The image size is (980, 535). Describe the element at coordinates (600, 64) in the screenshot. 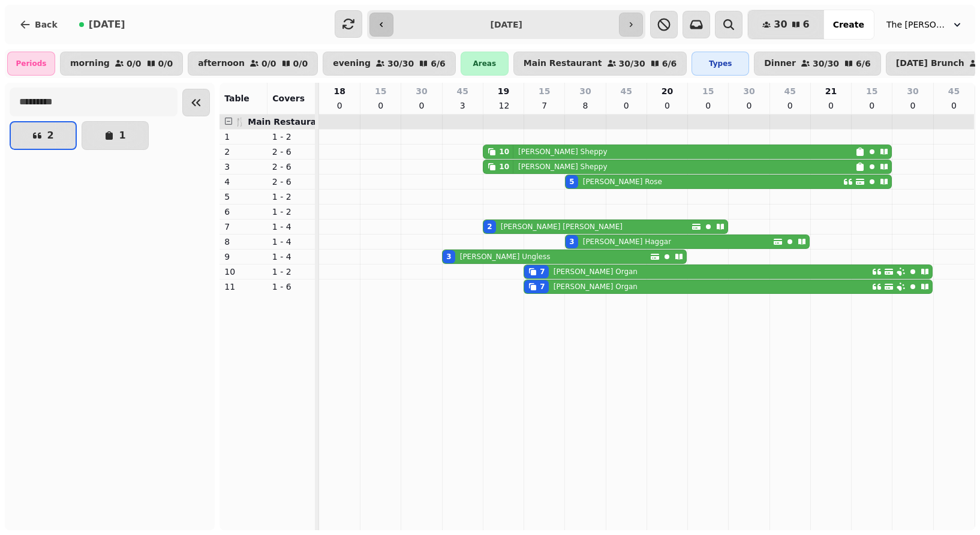

I see `button: Main Restaurant30/306/6` at that location.